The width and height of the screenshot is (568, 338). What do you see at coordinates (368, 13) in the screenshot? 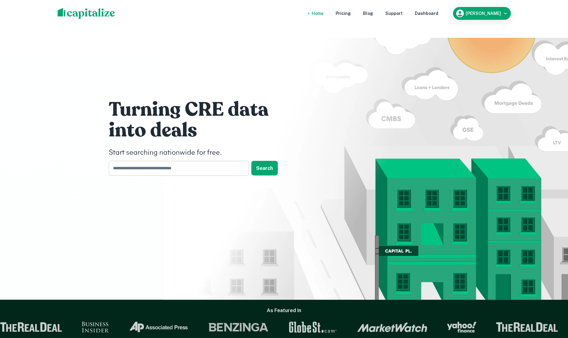
I see `a: Blog` at bounding box center [368, 13].